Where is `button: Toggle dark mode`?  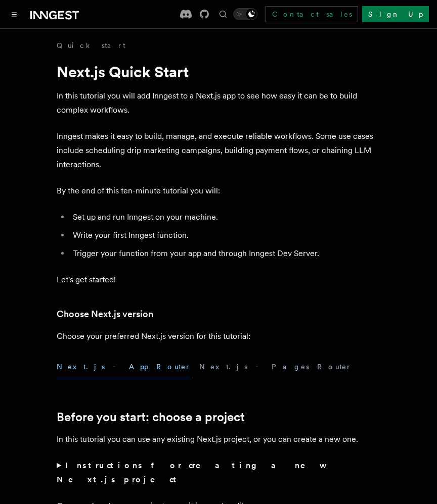
button: Toggle dark mode is located at coordinates (246, 14).